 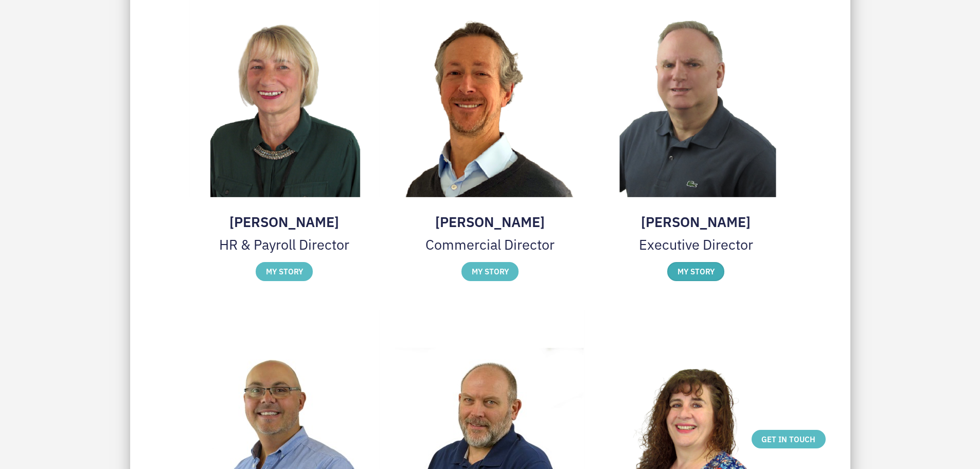 I want to click on a: GET IN TOUCH, so click(x=789, y=439).